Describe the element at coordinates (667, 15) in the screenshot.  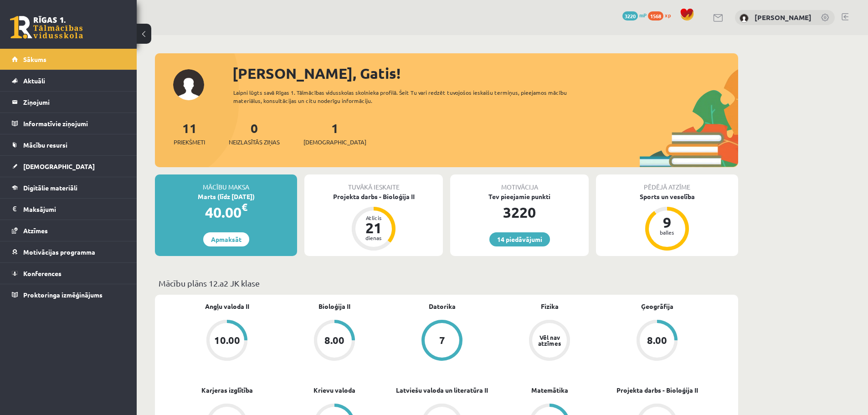
I see `span: xp` at that location.